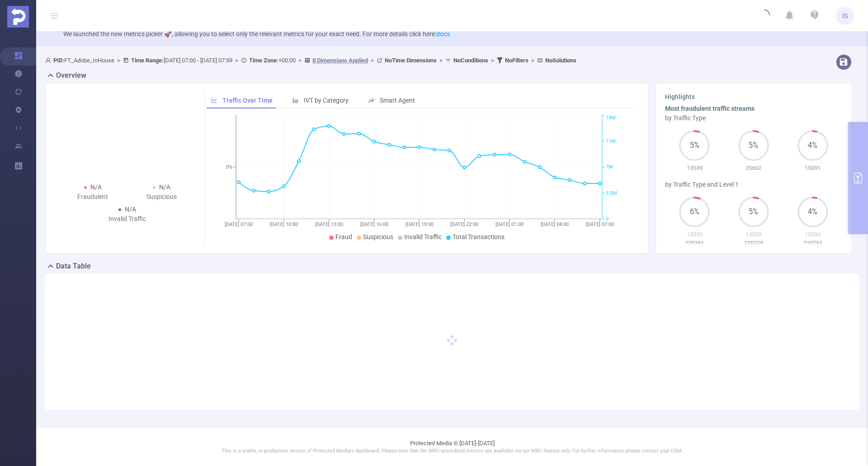 The height and width of the screenshot is (466, 868). What do you see at coordinates (764, 16) in the screenshot?
I see `i: icon: loading` at bounding box center [764, 16].